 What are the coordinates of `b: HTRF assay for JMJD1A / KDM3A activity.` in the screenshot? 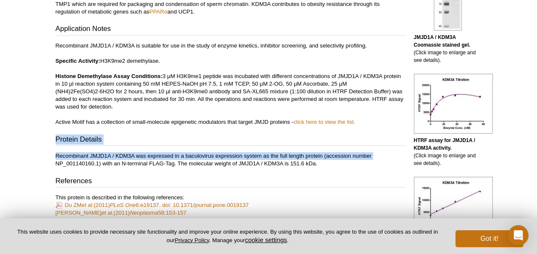 It's located at (444, 144).